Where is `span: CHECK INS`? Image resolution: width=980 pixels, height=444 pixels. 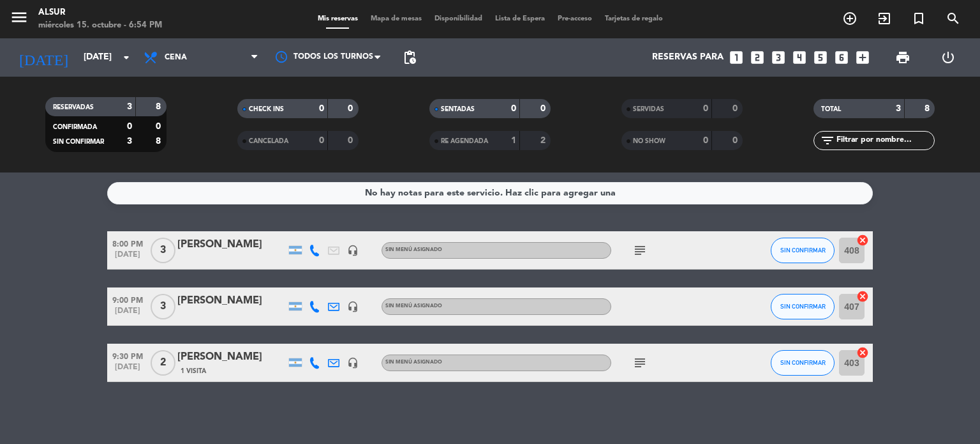 span: CHECK INS is located at coordinates (266, 109).